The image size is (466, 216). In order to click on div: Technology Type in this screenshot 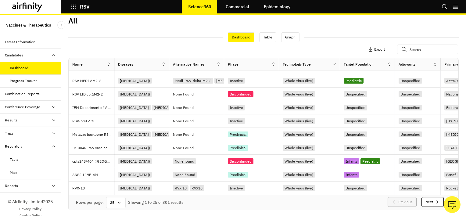, I will do `click(297, 64)`.